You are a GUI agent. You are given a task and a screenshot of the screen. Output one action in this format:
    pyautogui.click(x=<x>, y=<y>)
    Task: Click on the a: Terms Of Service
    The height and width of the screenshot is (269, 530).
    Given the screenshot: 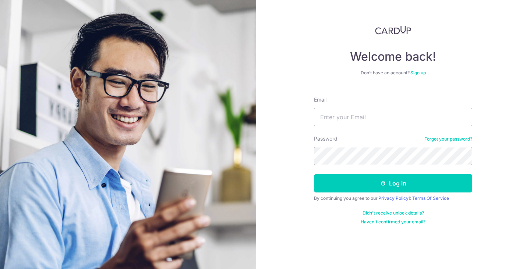 What is the action you would take?
    pyautogui.click(x=430, y=198)
    